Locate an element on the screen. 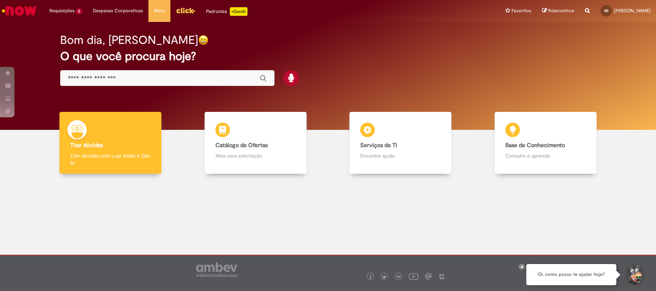 The image size is (656, 291). span: More is located at coordinates (159, 11).